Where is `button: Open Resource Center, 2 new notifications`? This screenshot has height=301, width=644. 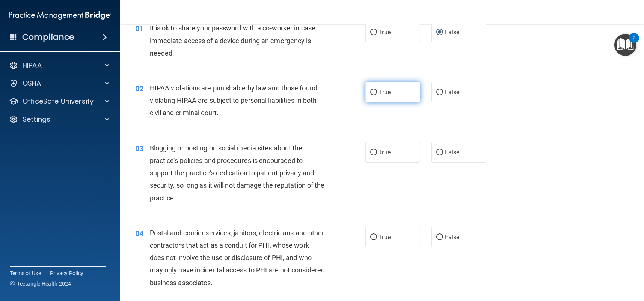 button: Open Resource Center, 2 new notifications is located at coordinates (625, 45).